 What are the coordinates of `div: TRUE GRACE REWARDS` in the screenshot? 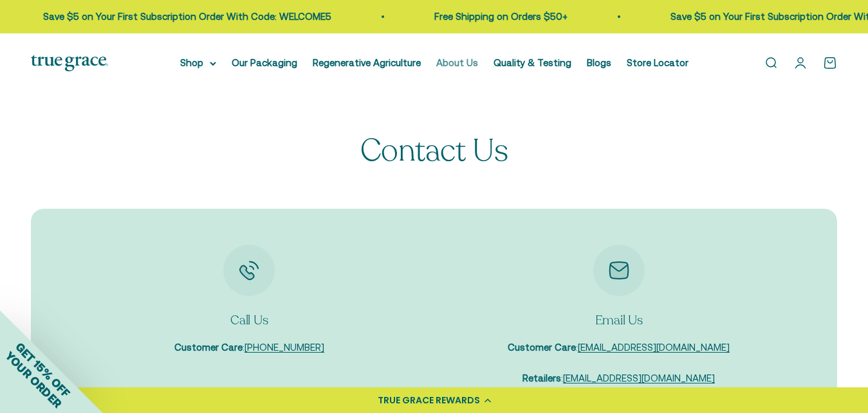 It's located at (428, 401).